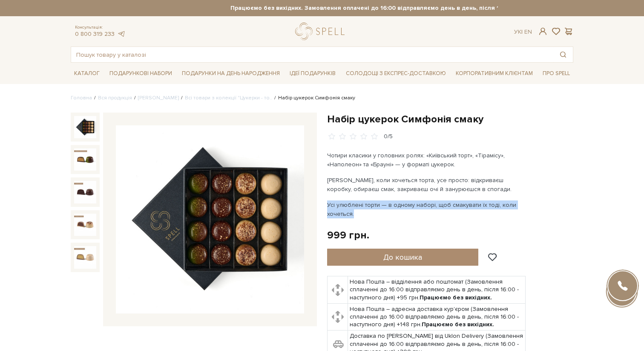 The height and width of the screenshot is (351, 644). What do you see at coordinates (523, 32) in the screenshot?
I see `div: Ук` at bounding box center [523, 32].